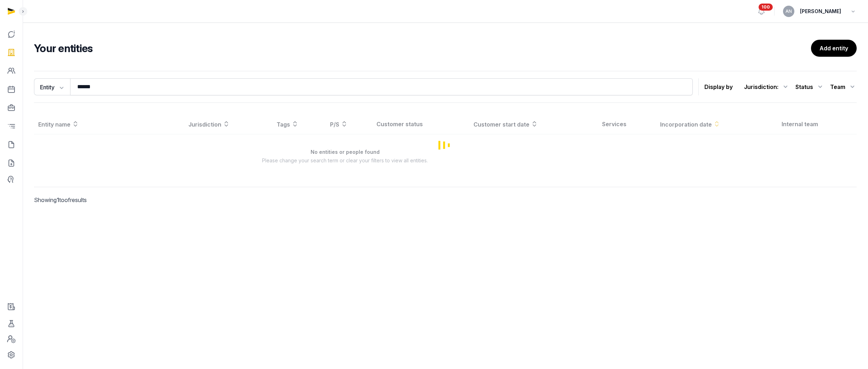 This screenshot has height=369, width=868. I want to click on a: Add entity, so click(834, 48).